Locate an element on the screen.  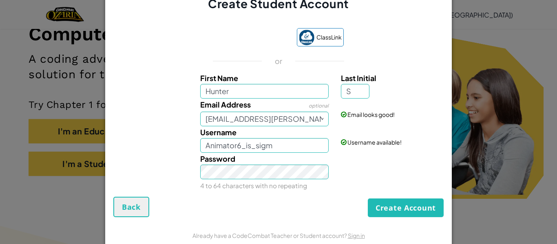
span: Password is located at coordinates (218, 159).